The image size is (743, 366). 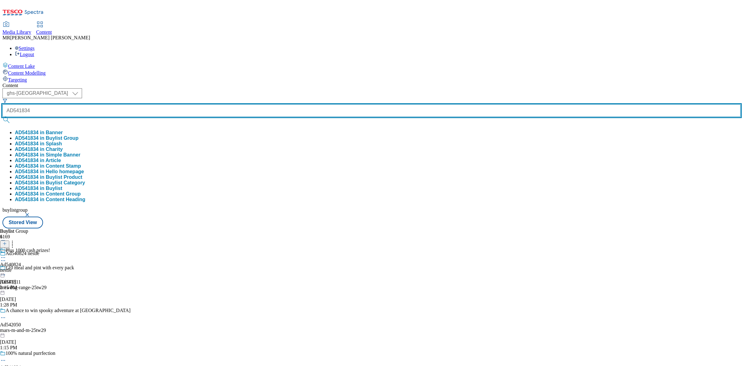 What do you see at coordinates (50, 199) in the screenshot?
I see `button: AD541834 in Content Heading` at bounding box center [50, 199].